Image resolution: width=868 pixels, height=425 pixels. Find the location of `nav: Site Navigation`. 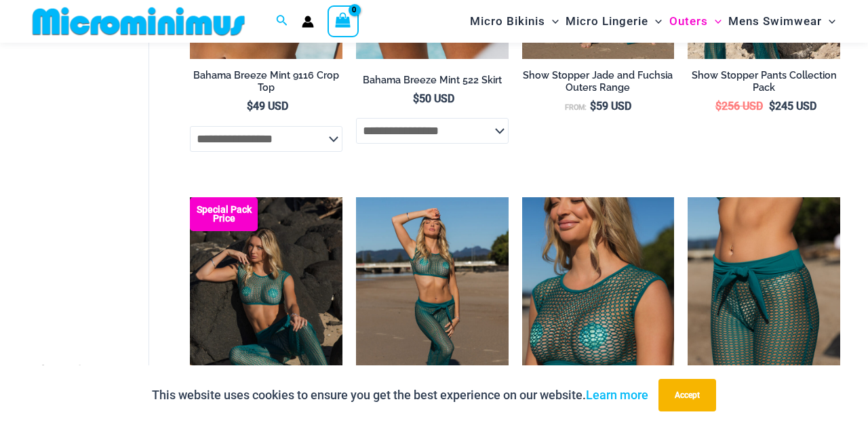

nav: Site Navigation is located at coordinates (653, 21).